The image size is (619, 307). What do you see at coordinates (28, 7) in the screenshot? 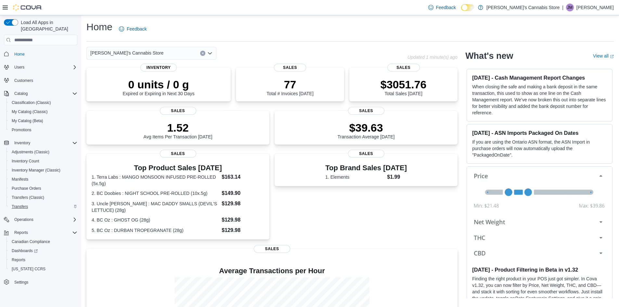
I see `img: Cova` at bounding box center [28, 7].